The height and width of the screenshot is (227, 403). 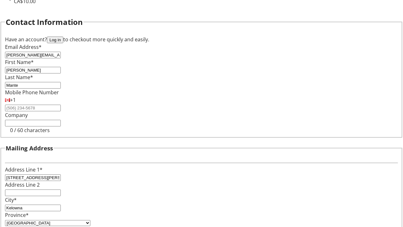 I want to click on input: (506) 234-5678, so click(x=33, y=108).